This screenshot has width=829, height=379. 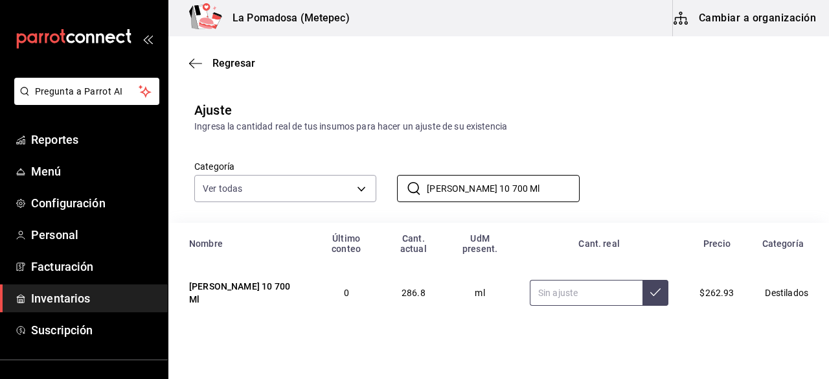 What do you see at coordinates (84, 100) in the screenshot?
I see `a: Pregunta a Parrot AI` at bounding box center [84, 100].